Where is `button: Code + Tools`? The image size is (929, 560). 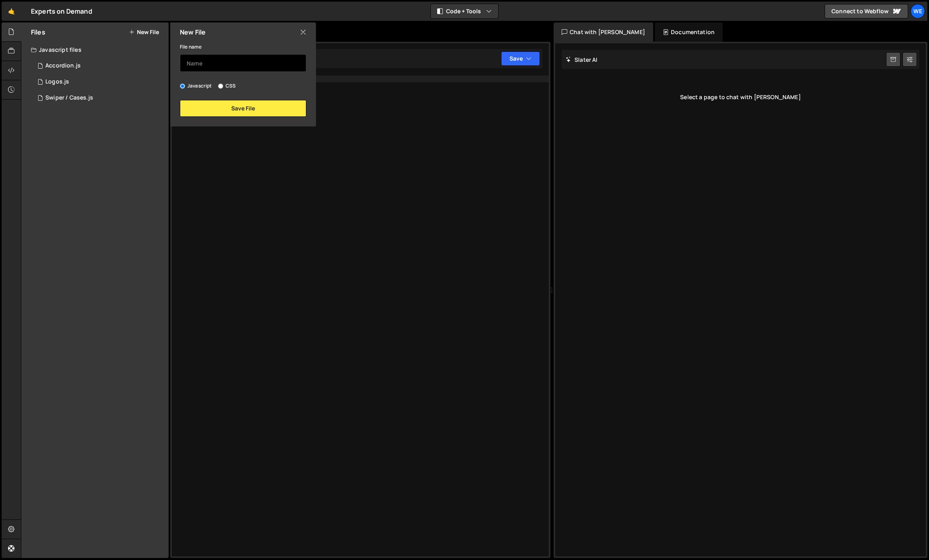
button: Code + Tools is located at coordinates (464, 11).